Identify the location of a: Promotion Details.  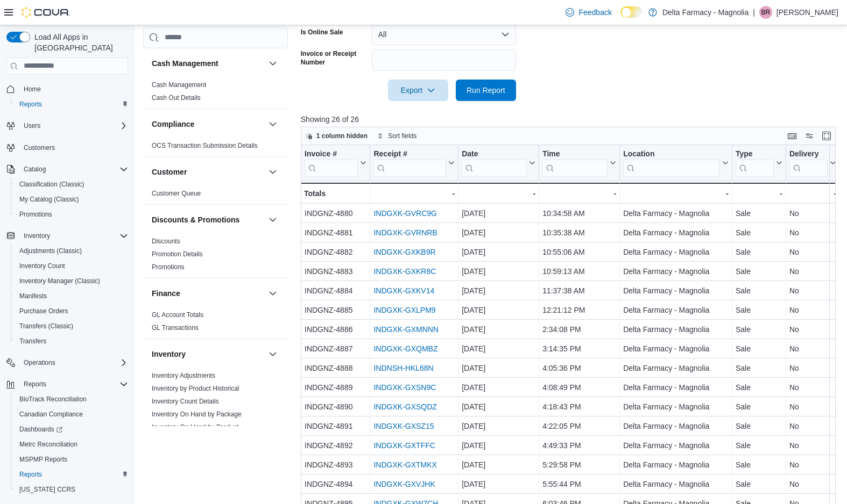
(177, 254).